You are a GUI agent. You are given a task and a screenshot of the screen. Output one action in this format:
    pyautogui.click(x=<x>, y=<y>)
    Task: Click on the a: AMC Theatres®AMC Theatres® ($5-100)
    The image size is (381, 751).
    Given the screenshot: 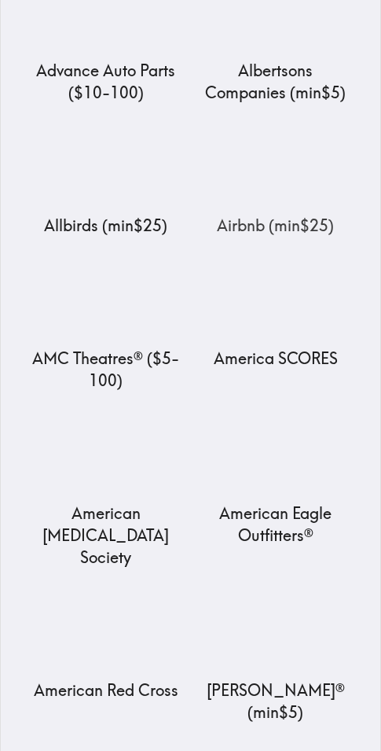 What is the action you would take?
    pyautogui.click(x=106, y=320)
    